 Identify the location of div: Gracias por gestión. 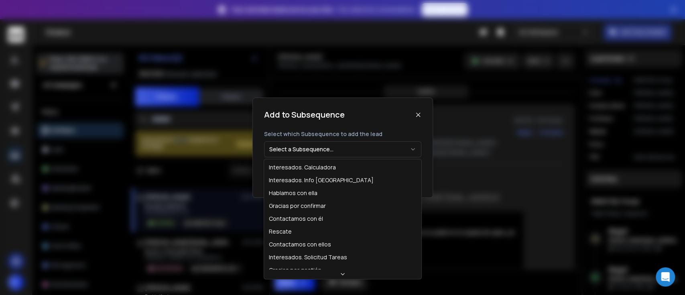
(295, 270).